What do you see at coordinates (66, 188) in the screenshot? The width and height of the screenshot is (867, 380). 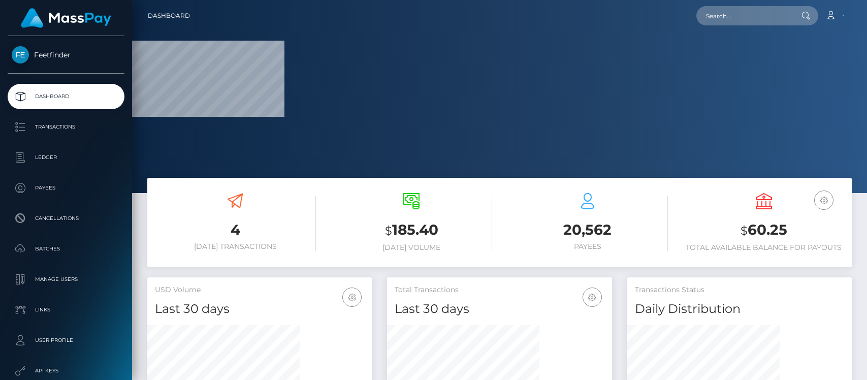 I see `a: Payees` at bounding box center [66, 188].